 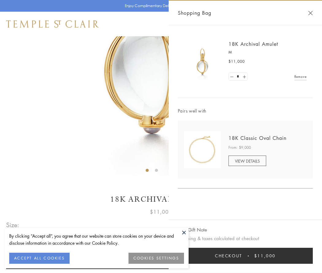 I want to click on p: Enjoy Complimentary Delivery & Returns, so click(x=160, y=6).